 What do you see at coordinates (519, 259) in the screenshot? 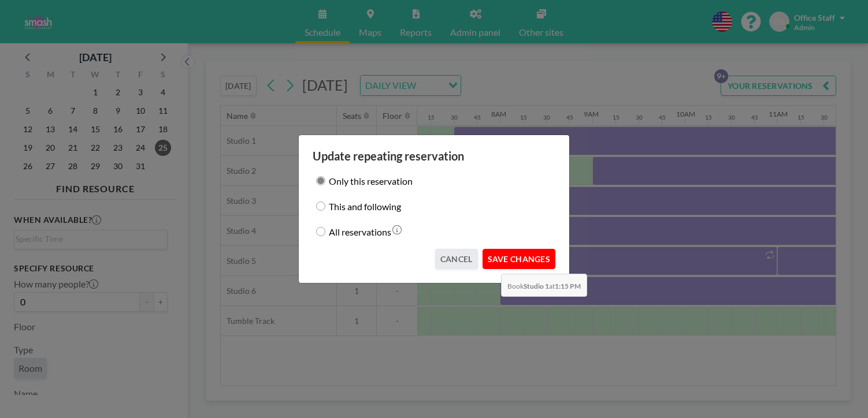
I see `button: SAVE CHANGES` at bounding box center [519, 259].